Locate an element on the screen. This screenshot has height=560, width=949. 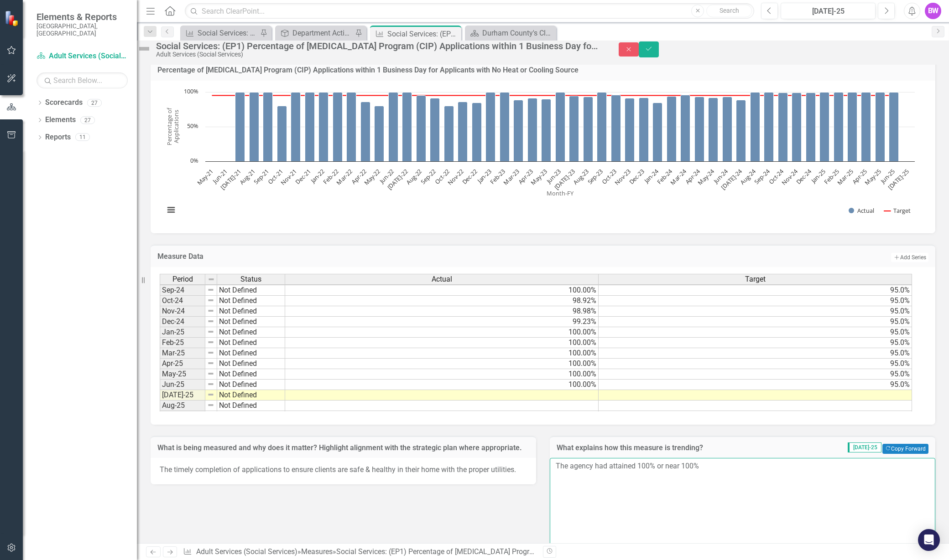
button: Search is located at coordinates (729, 11).